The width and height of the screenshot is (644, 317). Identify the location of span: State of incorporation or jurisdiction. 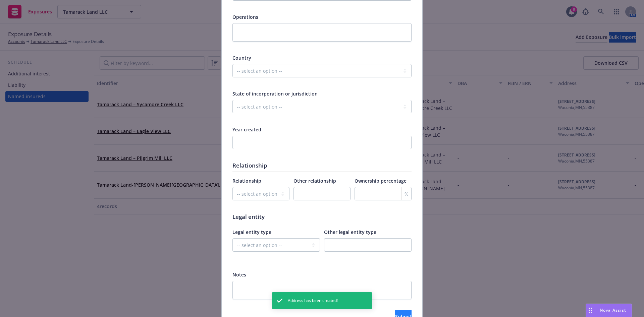
(275, 93).